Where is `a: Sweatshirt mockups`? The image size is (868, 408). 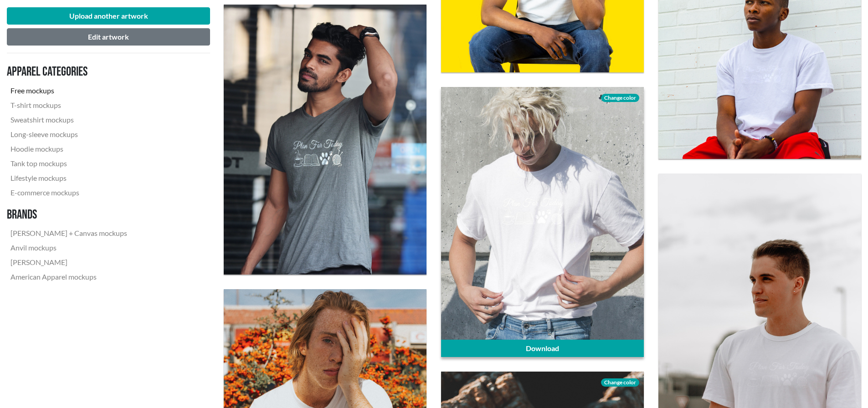
a: Sweatshirt mockups is located at coordinates (69, 120).